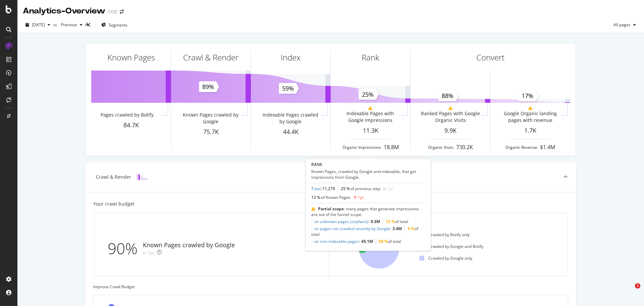  Describe the element at coordinates (316, 189) in the screenshot. I see `a: Total` at that location.